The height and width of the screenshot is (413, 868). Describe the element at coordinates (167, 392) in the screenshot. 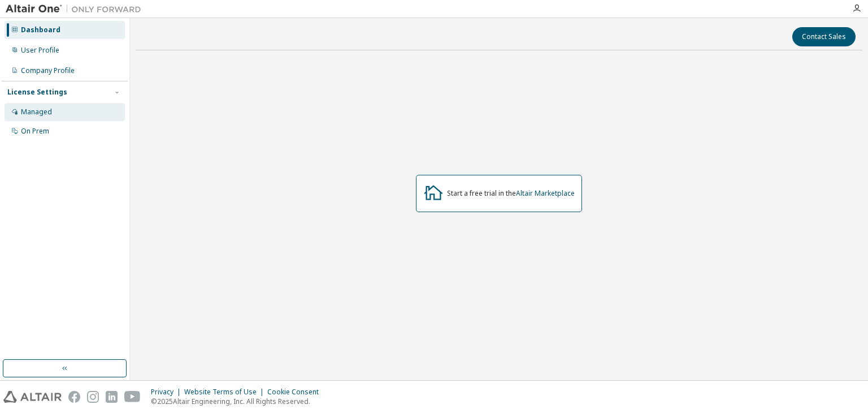

I see `div: Privacy` at that location.